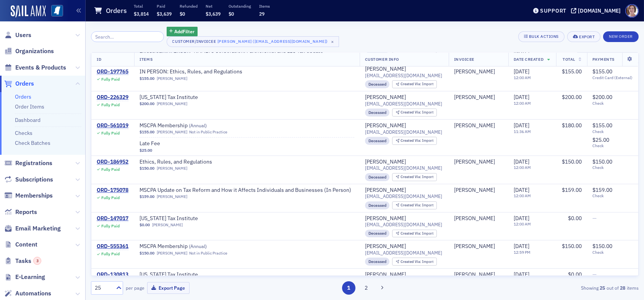 The image size is (644, 300). I want to click on div: Created Via: Import, so click(414, 140).